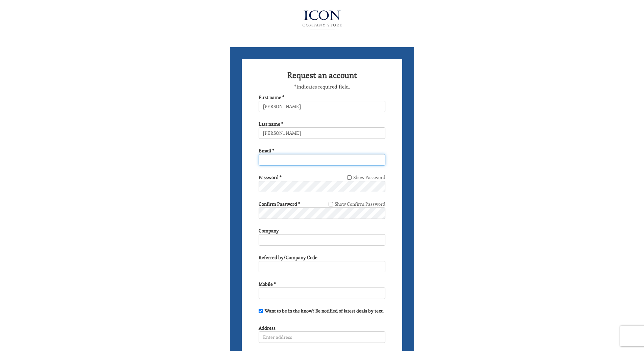 The width and height of the screenshot is (644, 351). What do you see at coordinates (349, 177) in the screenshot?
I see `input: Show Password` at bounding box center [349, 177].